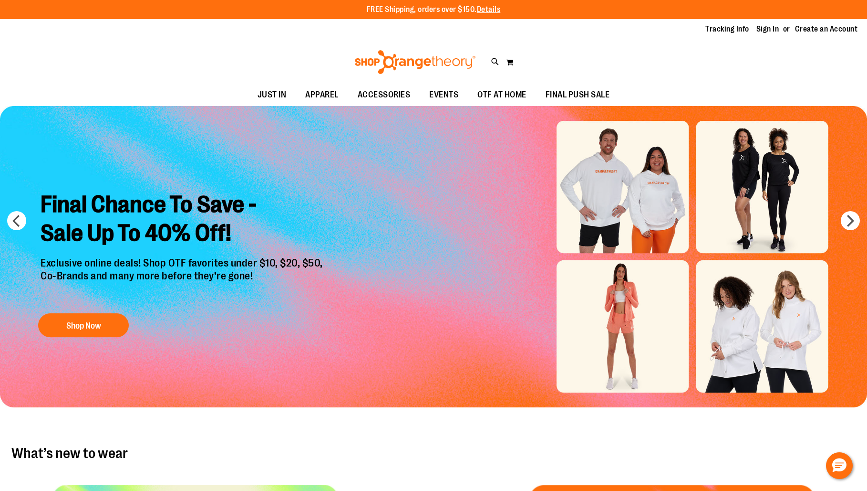 Image resolution: width=867 pixels, height=491 pixels. What do you see at coordinates (322, 95) in the screenshot?
I see `a: APPAREL` at bounding box center [322, 95].